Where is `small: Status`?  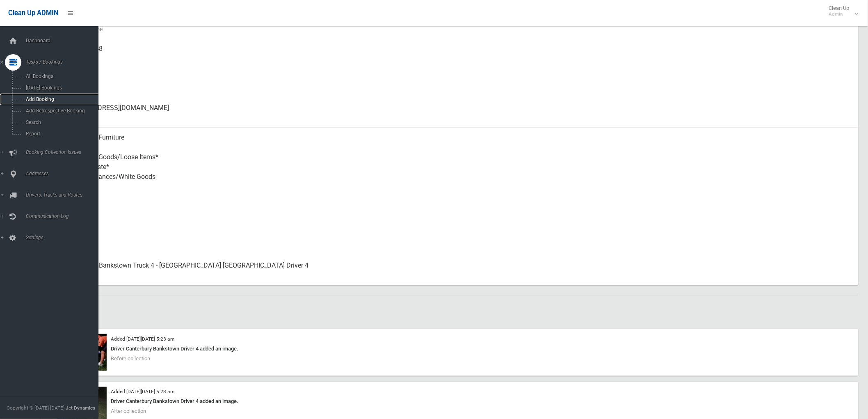
small: Status is located at coordinates (458, 246).